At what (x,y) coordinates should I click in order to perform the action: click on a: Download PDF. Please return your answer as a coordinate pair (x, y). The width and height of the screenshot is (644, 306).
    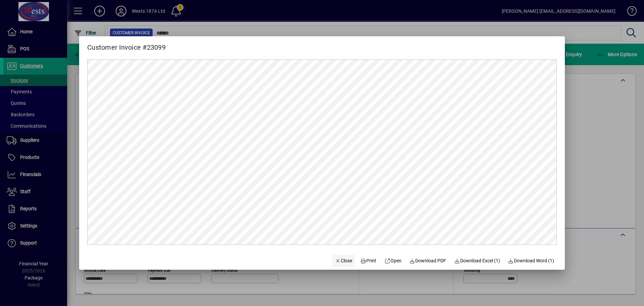
    Looking at the image, I should click on (428, 261).